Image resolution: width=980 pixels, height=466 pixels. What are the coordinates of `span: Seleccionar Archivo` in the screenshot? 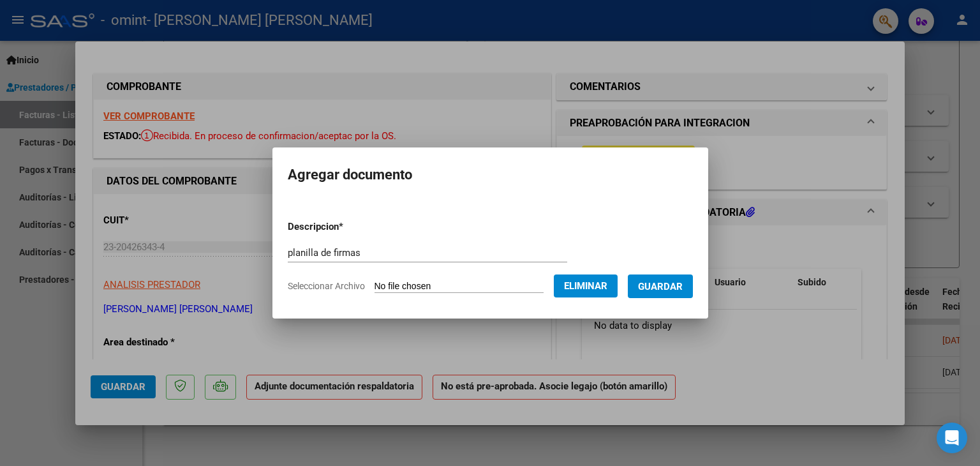 It's located at (326, 286).